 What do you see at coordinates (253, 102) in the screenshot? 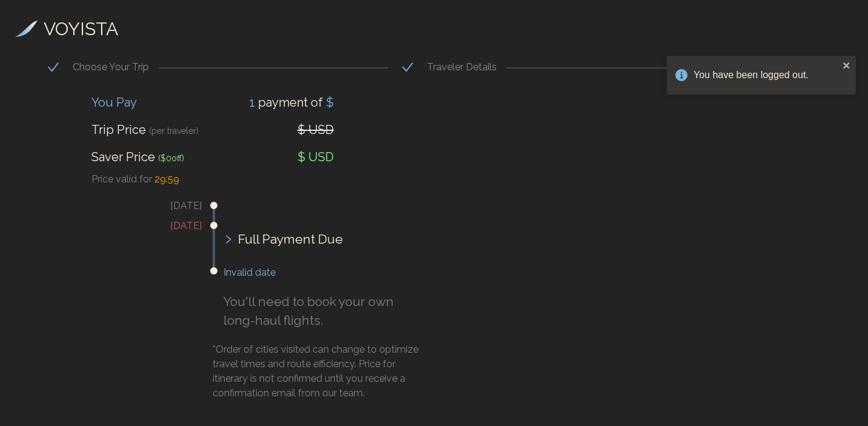
I see `span: 1` at bounding box center [253, 102].